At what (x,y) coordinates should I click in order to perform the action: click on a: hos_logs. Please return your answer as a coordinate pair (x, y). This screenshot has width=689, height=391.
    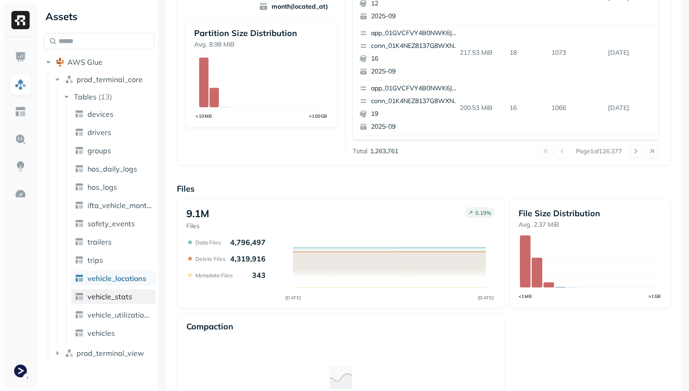
    Looking at the image, I should click on (114, 187).